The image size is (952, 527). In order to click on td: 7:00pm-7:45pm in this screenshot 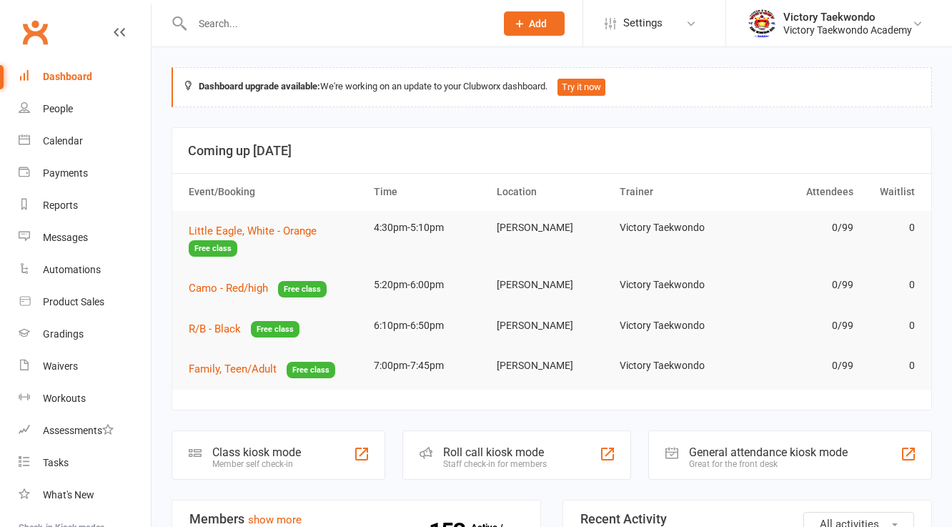, I will do `click(429, 365)`.